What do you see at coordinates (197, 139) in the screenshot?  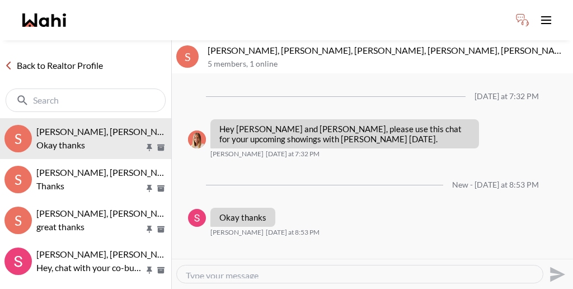 I see `img: M` at bounding box center [197, 139].